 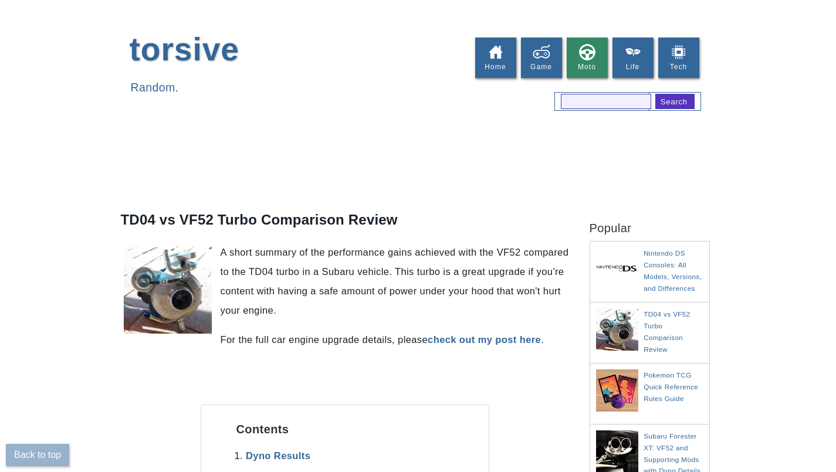 I want to click on img: steering_wheel_icon.png, so click(x=587, y=52).